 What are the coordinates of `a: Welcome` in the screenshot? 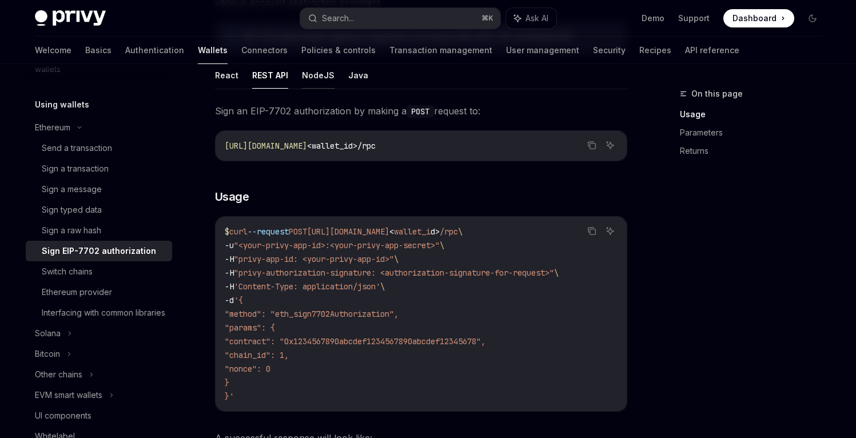 It's located at (53, 50).